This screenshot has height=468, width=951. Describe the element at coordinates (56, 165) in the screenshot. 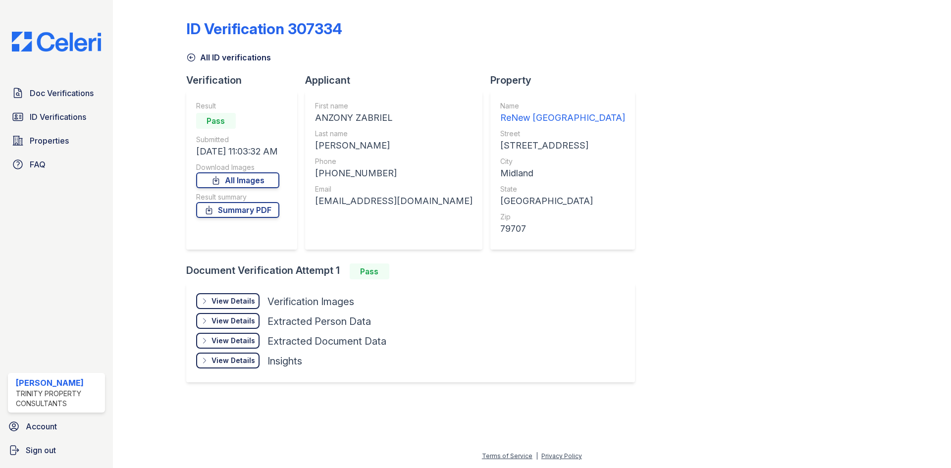

I see `a: FAQ` at that location.